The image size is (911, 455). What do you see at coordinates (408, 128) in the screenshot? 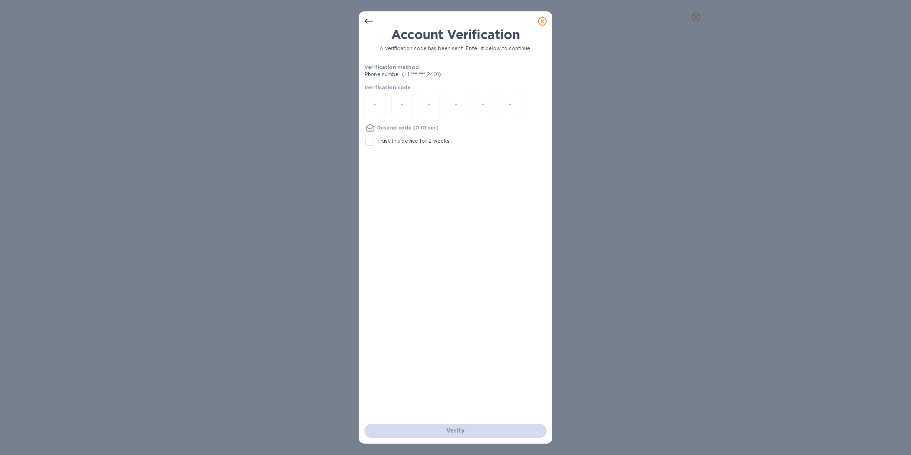
I see `u: Resend code (0:10 sec)` at bounding box center [408, 128].